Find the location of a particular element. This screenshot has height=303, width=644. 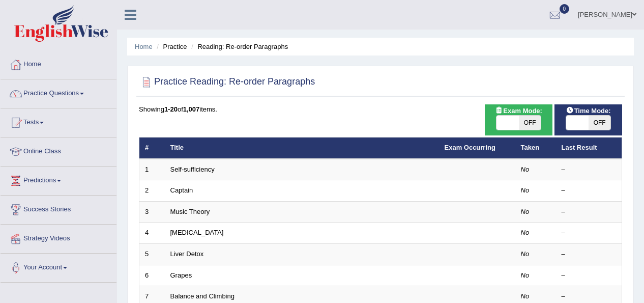

th: Taken is located at coordinates (535, 148).